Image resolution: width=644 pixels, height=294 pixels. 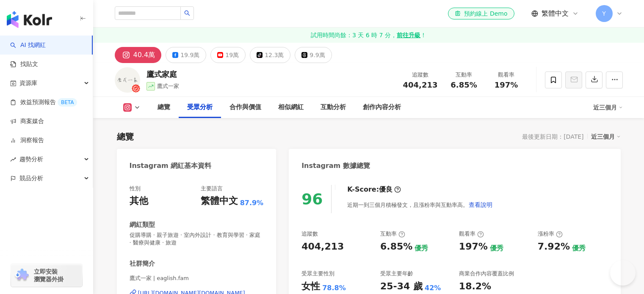 What do you see at coordinates (211, 189) in the screenshot?
I see `div: 主要語言` at bounding box center [211, 189].